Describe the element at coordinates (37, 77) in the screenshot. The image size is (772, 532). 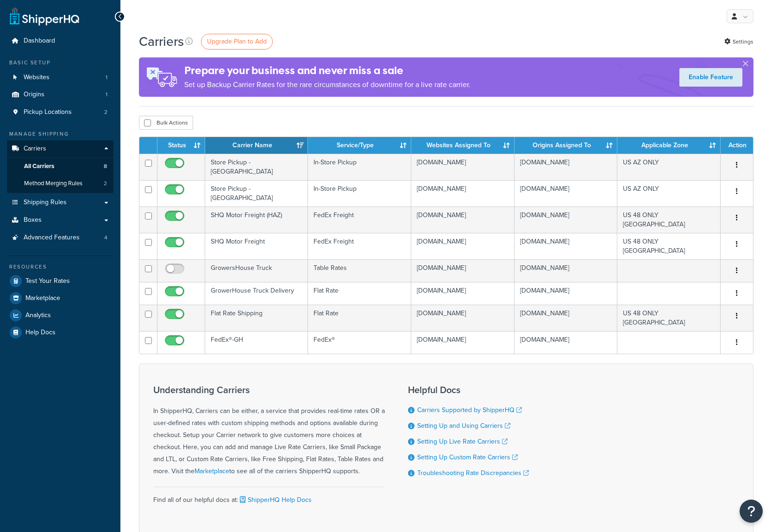
I see `span: Websites` at that location.